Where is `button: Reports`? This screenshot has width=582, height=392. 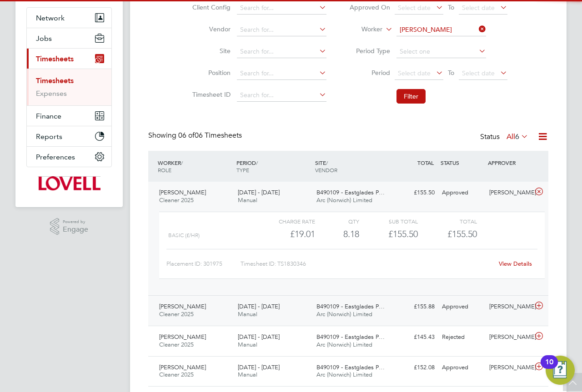
button: Reports is located at coordinates (69, 136).